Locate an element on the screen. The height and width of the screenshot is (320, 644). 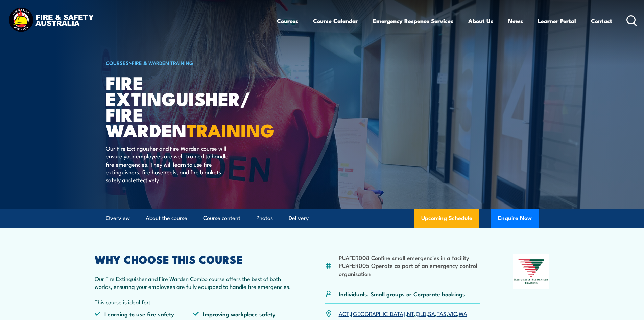
a: Contact is located at coordinates (602, 21).